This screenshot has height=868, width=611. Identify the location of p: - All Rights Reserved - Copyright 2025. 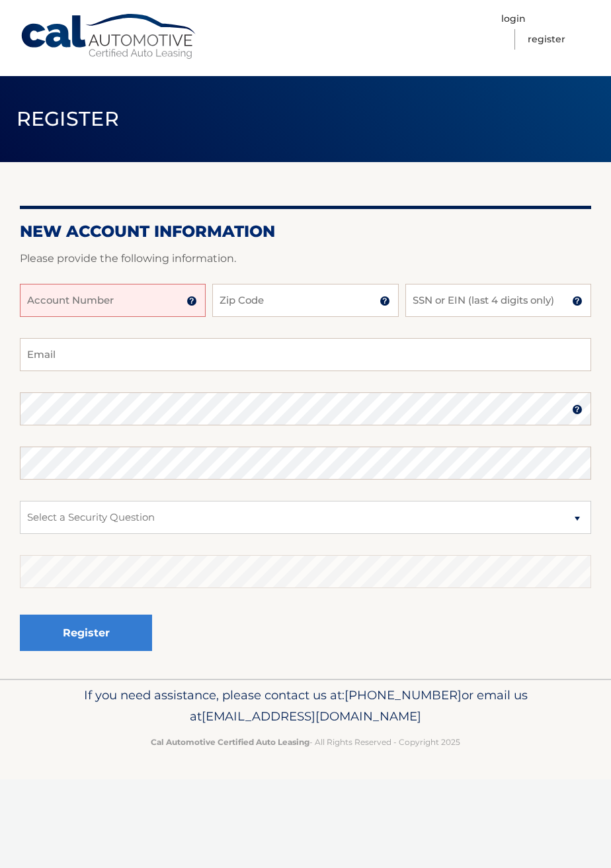
(305, 742).